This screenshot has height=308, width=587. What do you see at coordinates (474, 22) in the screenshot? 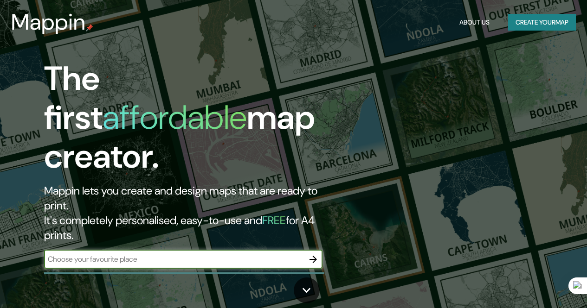
I see `button: About Us` at bounding box center [474, 22].